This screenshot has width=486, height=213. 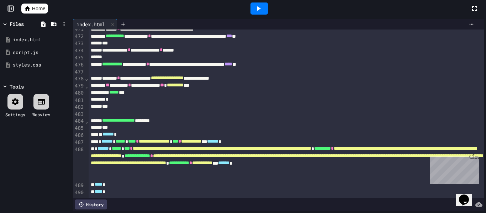 What do you see at coordinates (38, 9) in the screenshot?
I see `span: Home` at bounding box center [38, 9].